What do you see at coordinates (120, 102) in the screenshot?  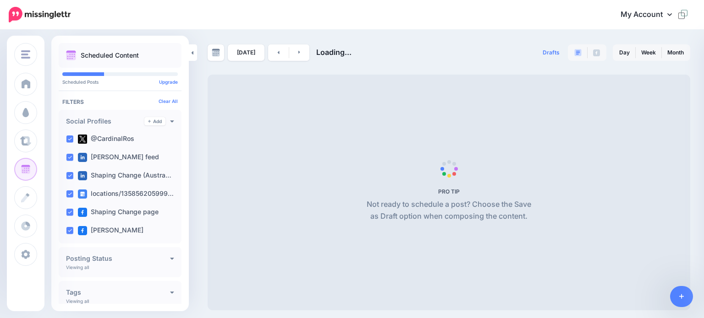 I see `h4: Filters` at bounding box center [120, 102].